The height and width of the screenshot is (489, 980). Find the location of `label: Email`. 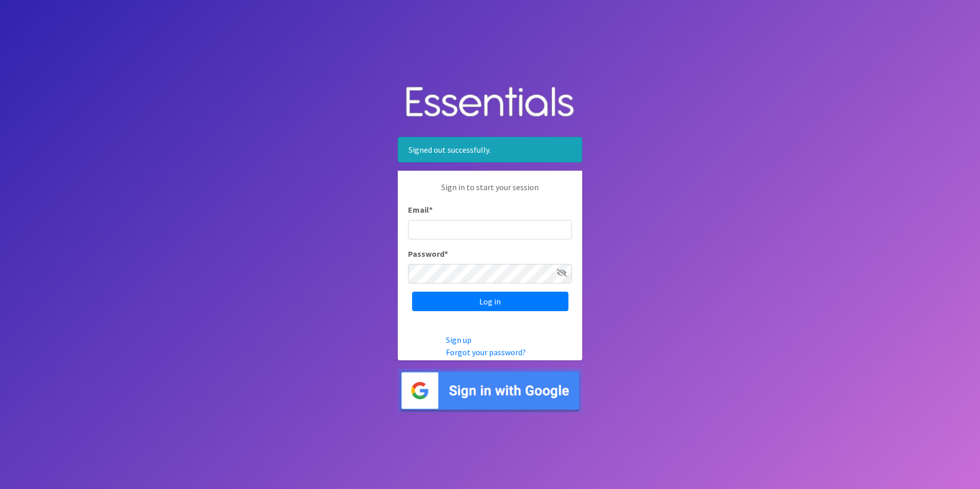

label: Email is located at coordinates (420, 210).